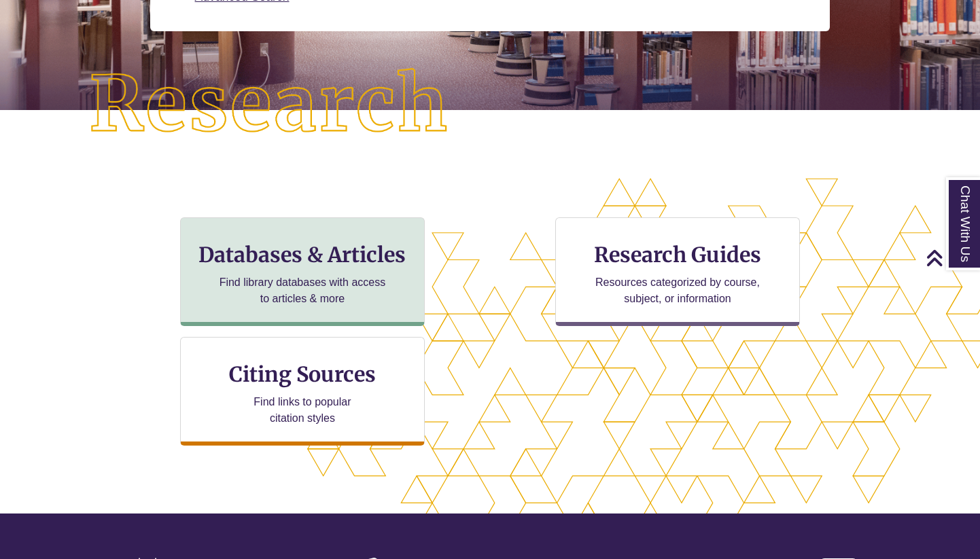  I want to click on p: Find links to popular citation styles, so click(302, 410).